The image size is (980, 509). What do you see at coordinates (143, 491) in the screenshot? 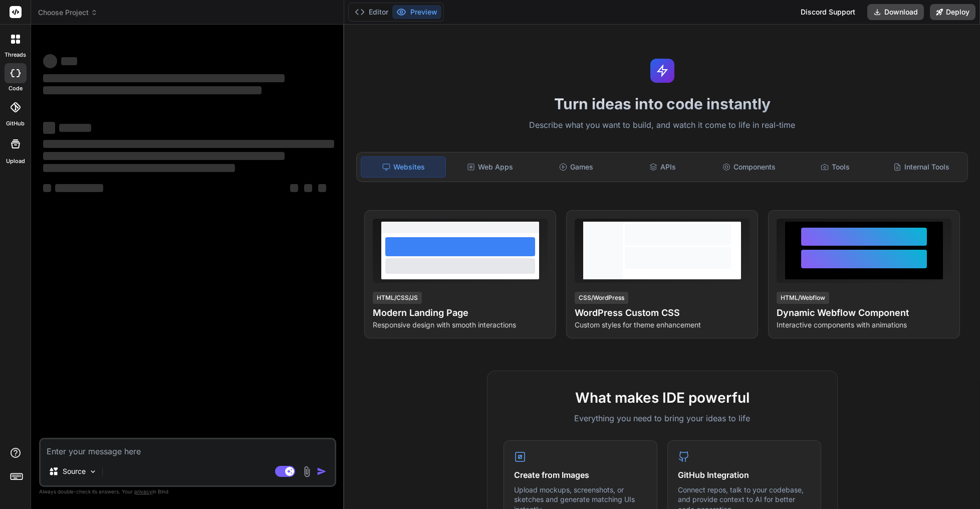
I see `span: privacy` at bounding box center [143, 491].